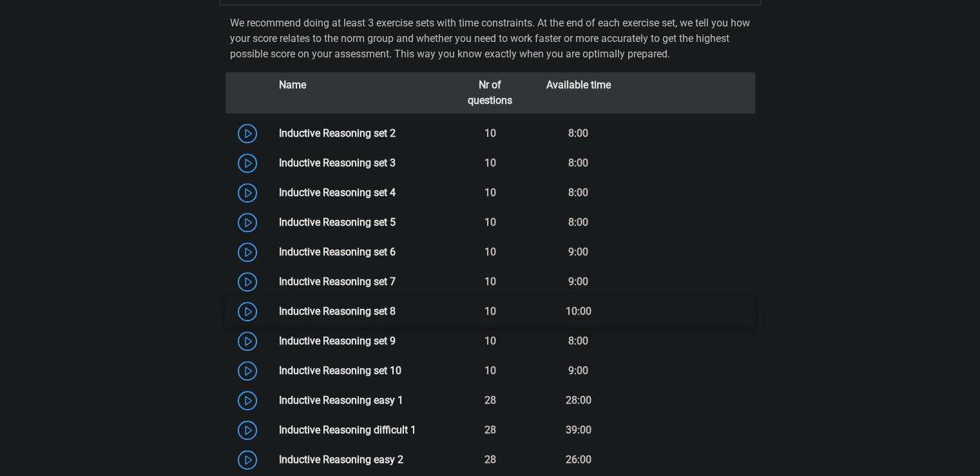  Describe the element at coordinates (338, 133) in the screenshot. I see `a: Inductive Reasoning set 2` at that location.